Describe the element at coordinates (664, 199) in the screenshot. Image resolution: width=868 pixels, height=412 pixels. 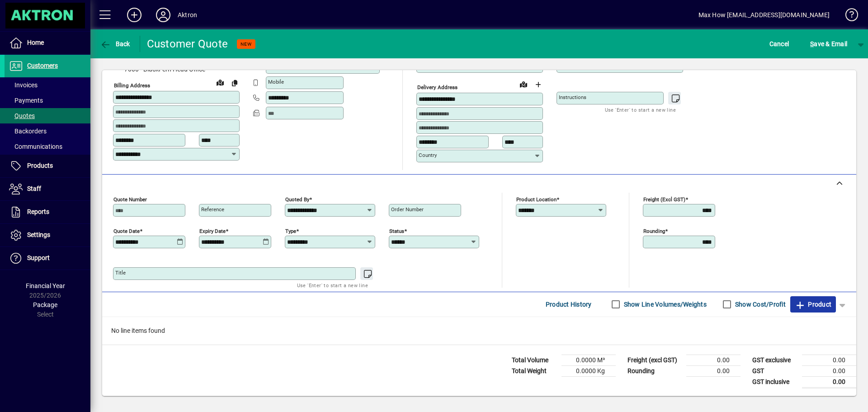
I see `mat-label: Freight (excl GST)` at that location.